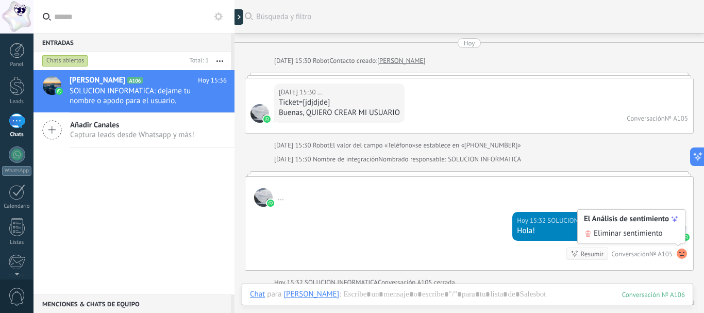  Describe the element at coordinates (654, 294) in the screenshot. I see `div: 106` at that location.